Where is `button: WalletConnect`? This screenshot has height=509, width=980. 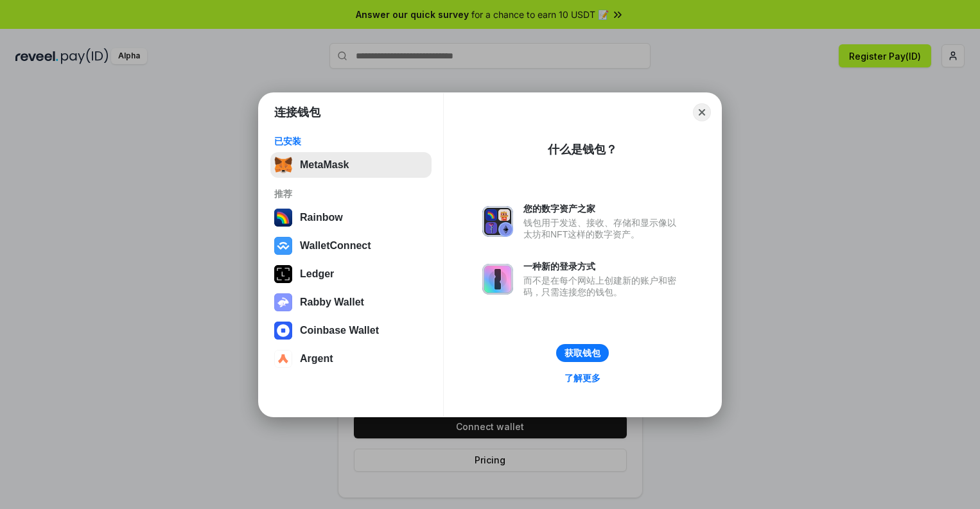
button: WalletConnect is located at coordinates (350, 246).